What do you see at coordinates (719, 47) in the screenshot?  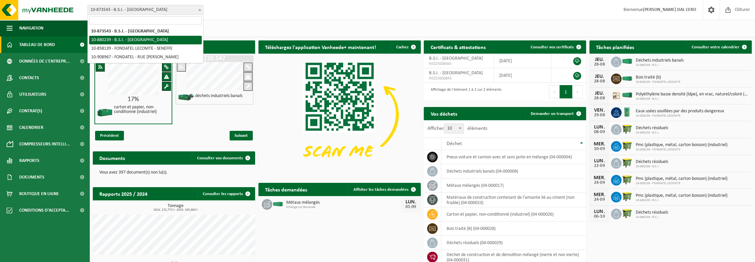 I see `a: Consulter votre calendrier` at bounding box center [719, 47].